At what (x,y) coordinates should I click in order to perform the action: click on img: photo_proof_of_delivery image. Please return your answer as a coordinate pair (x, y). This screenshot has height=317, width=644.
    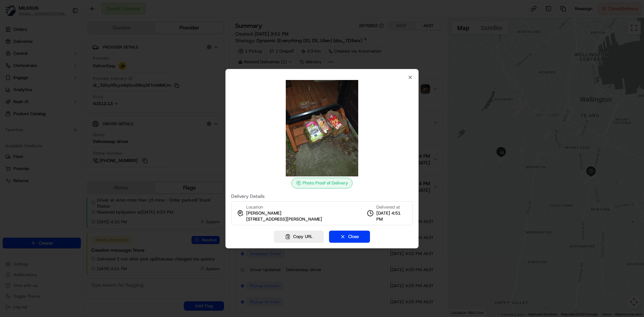
    Looking at the image, I should click on (322, 128).